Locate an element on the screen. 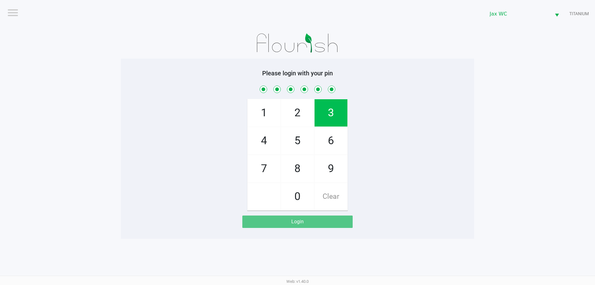  span: 7 is located at coordinates (264, 169).